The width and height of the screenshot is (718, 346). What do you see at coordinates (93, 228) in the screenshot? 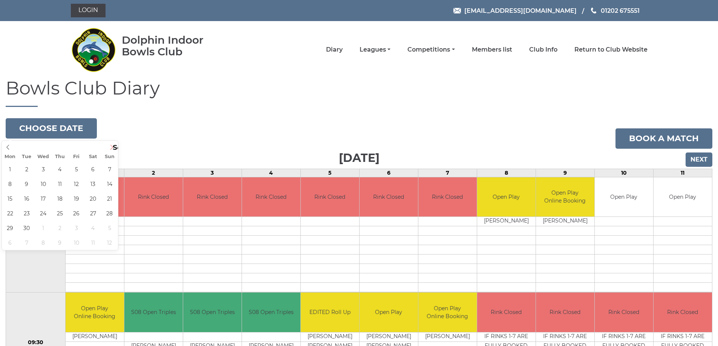
I see `span: October 4, 2025` at bounding box center [93, 228].